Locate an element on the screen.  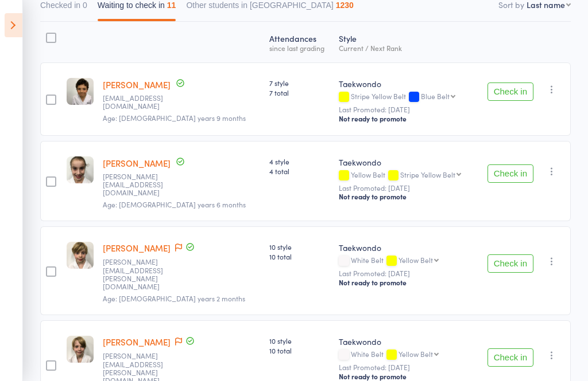
img: image1745305982.png is located at coordinates (80, 170).